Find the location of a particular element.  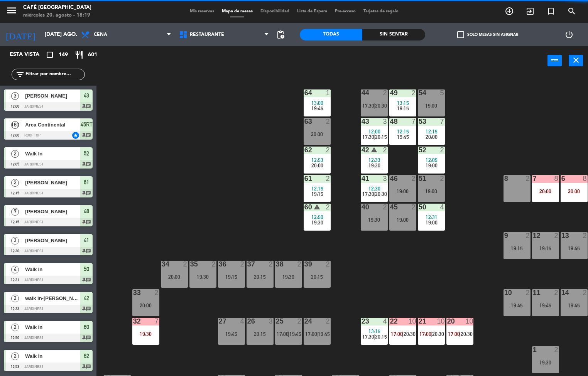

div: 20:15 is located at coordinates (260, 277).